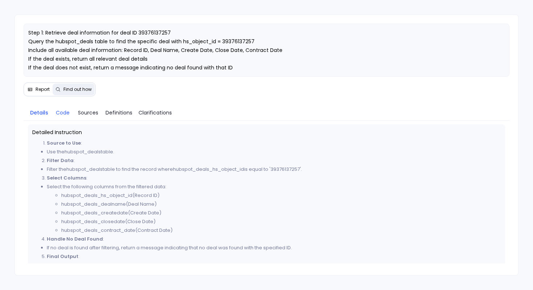 This screenshot has width=533, height=290. Describe the element at coordinates (274, 208) in the screenshot. I see `li: Select the following columns from the filtered data:` at that location.